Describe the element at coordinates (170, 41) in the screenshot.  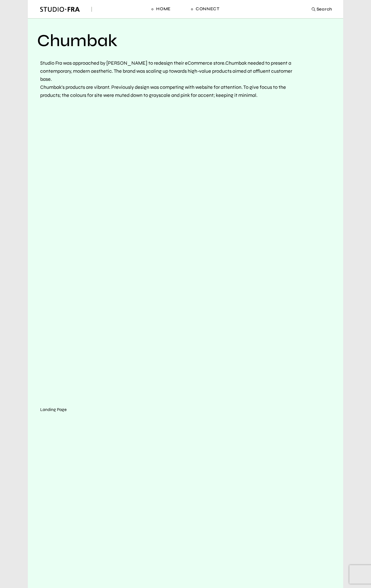
I see `h1: Chumbak` at that location.